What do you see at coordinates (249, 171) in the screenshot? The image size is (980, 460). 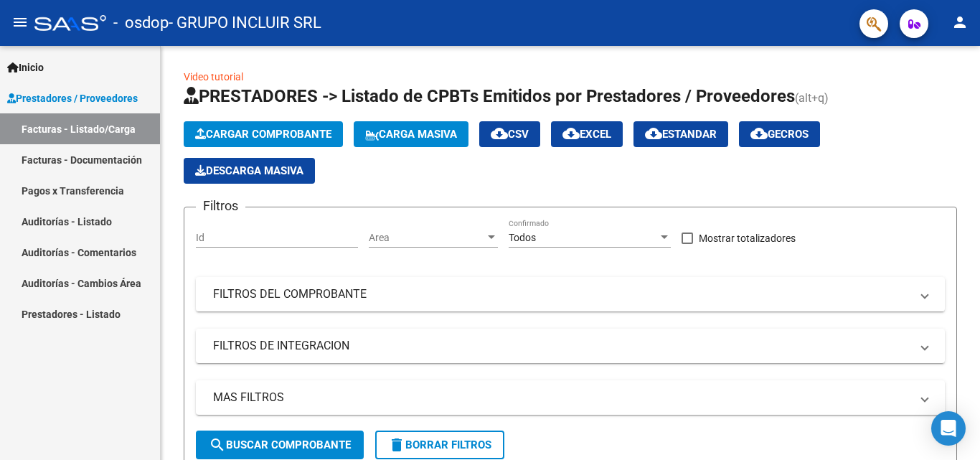 I see `span: Descarga Masiva` at bounding box center [249, 171].